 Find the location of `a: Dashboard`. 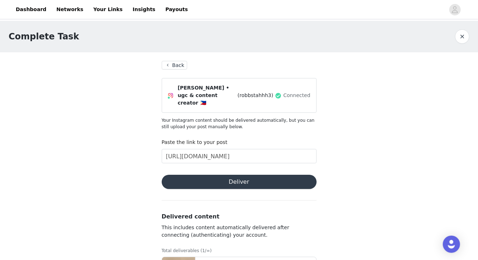

a: Dashboard is located at coordinates (31, 9).